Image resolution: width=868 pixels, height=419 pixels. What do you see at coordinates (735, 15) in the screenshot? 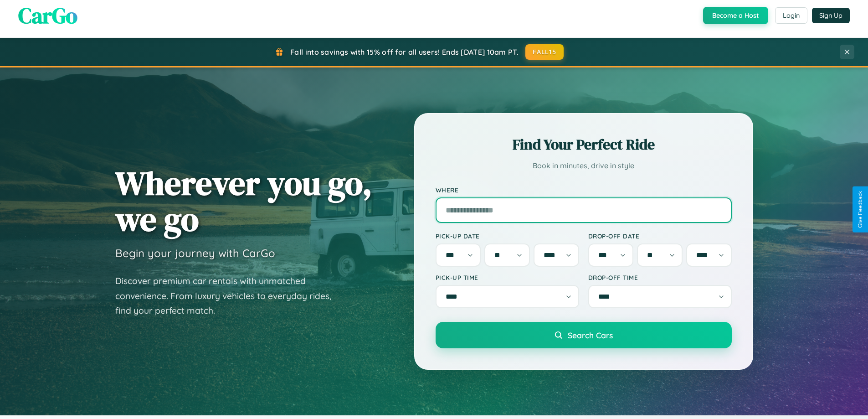
I see `button: Become a Host` at bounding box center [735, 15].